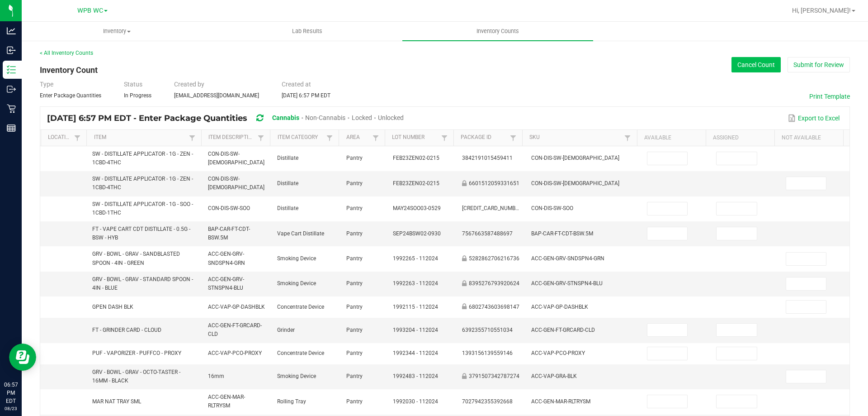 Image resolution: width=868 pixels, height=416 pixels. I want to click on a: AreaSortable, so click(358, 137).